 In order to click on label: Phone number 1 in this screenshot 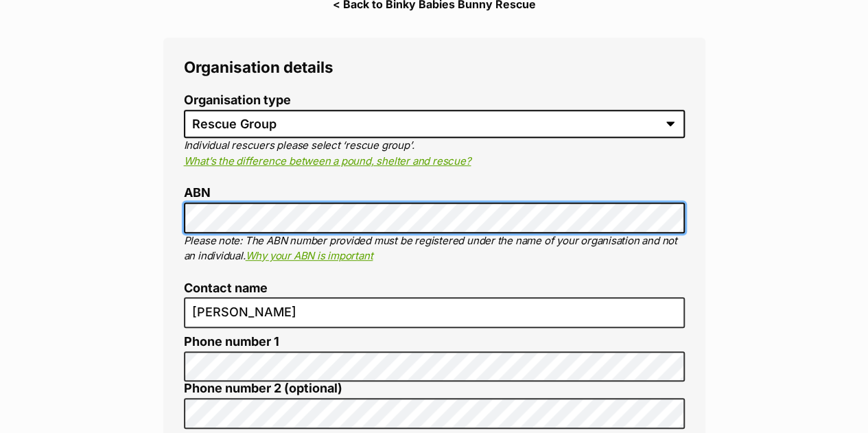, I will do `click(434, 342)`.